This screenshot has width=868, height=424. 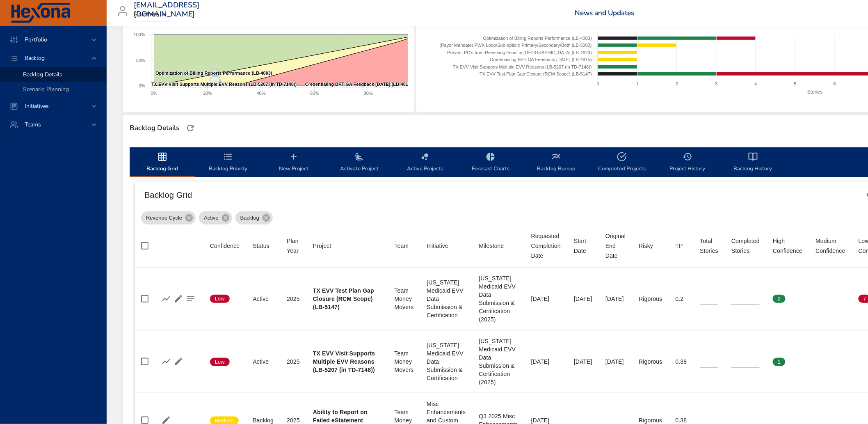 What do you see at coordinates (446, 246) in the screenshot?
I see `span: Initiative` at bounding box center [446, 246].